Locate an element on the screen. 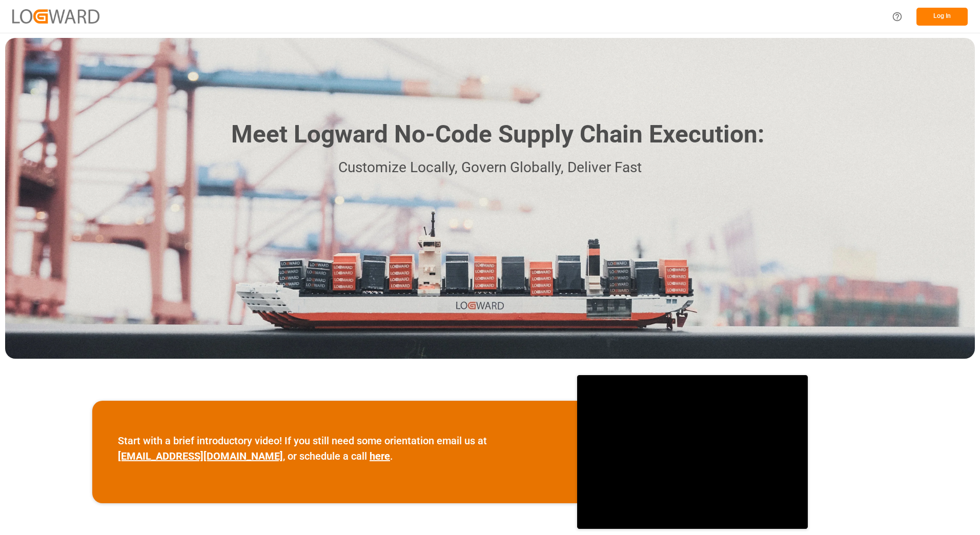  p: Customize Locally, Govern Globally, Deliver Fast is located at coordinates (490, 167).